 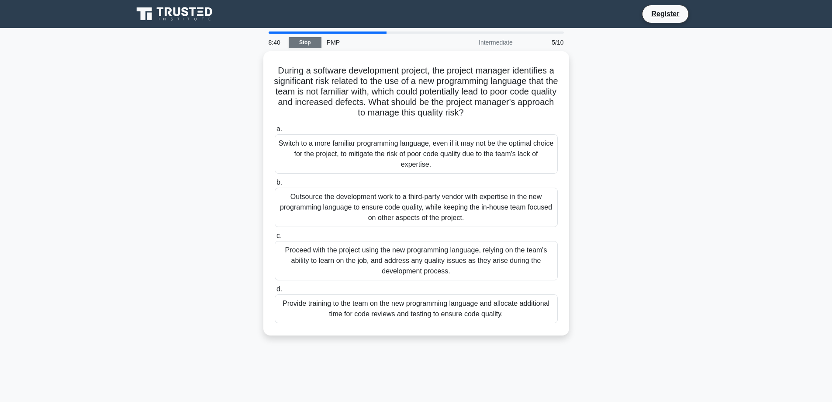 What do you see at coordinates (279, 288) in the screenshot?
I see `span: d.` at bounding box center [279, 288].